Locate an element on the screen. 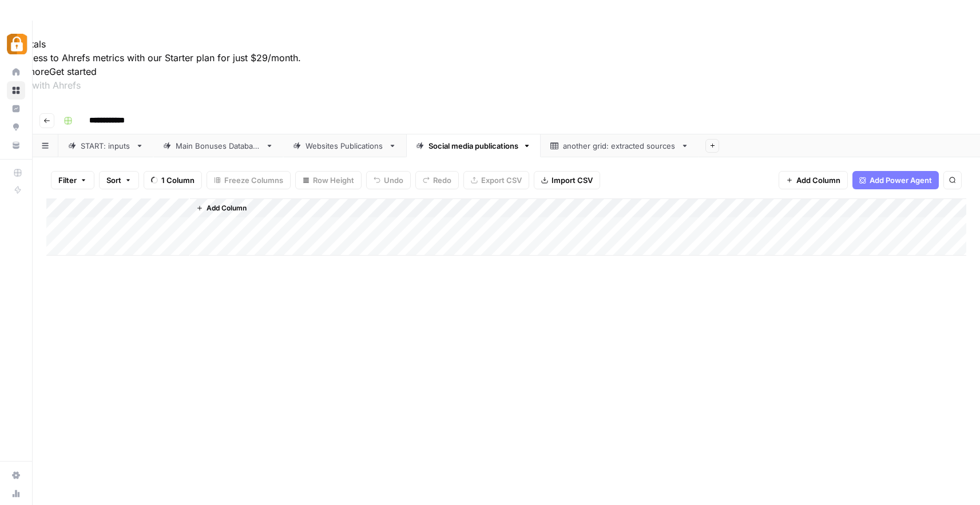  button: Row Height is located at coordinates (328, 180).